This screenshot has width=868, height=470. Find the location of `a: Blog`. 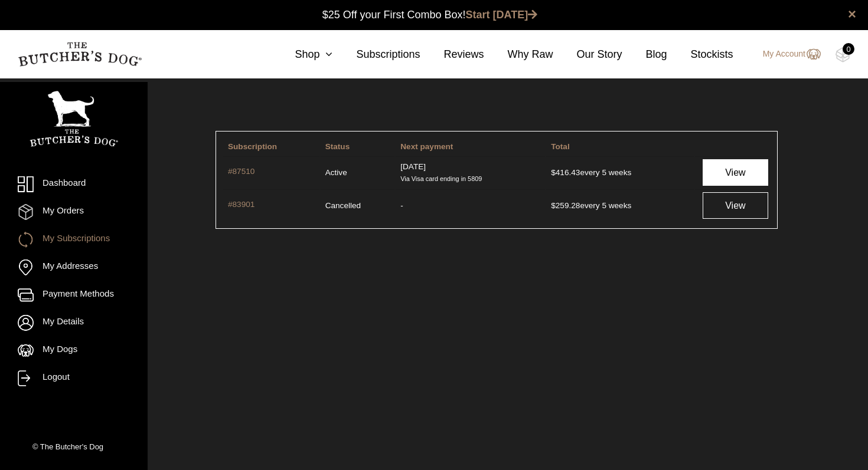

a: Blog is located at coordinates (644, 54).